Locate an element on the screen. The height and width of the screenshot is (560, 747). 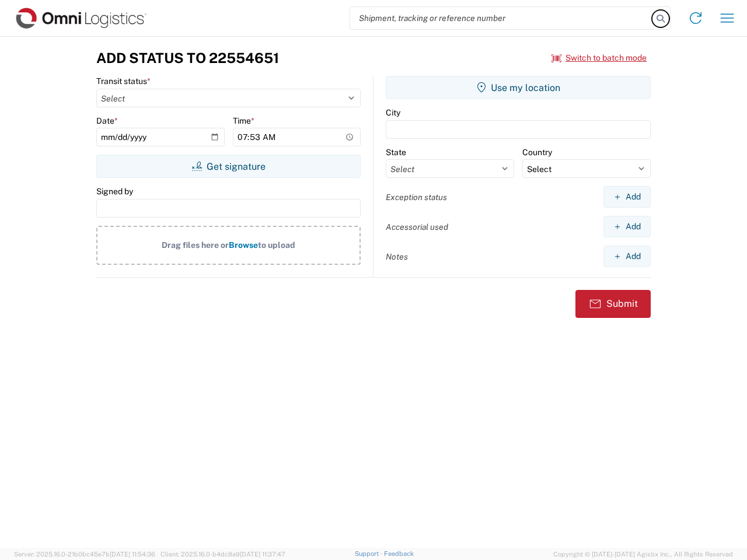
button: Use my location is located at coordinates (518, 88).